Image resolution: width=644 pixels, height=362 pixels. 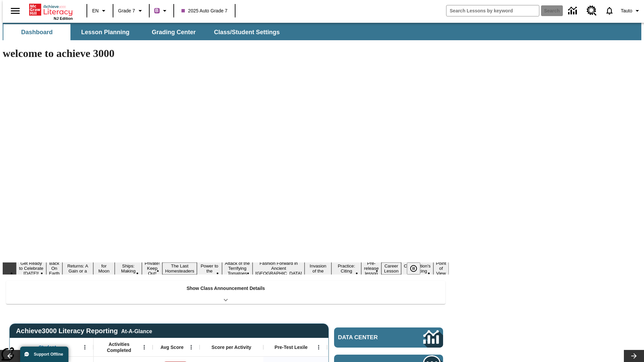 What do you see at coordinates (414, 269) in the screenshot?
I see `button: Pause` at bounding box center [414, 269].